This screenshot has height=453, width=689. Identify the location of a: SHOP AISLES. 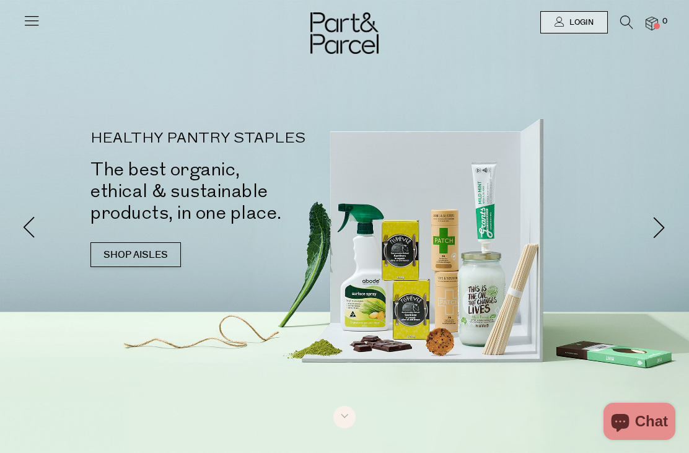
(136, 255).